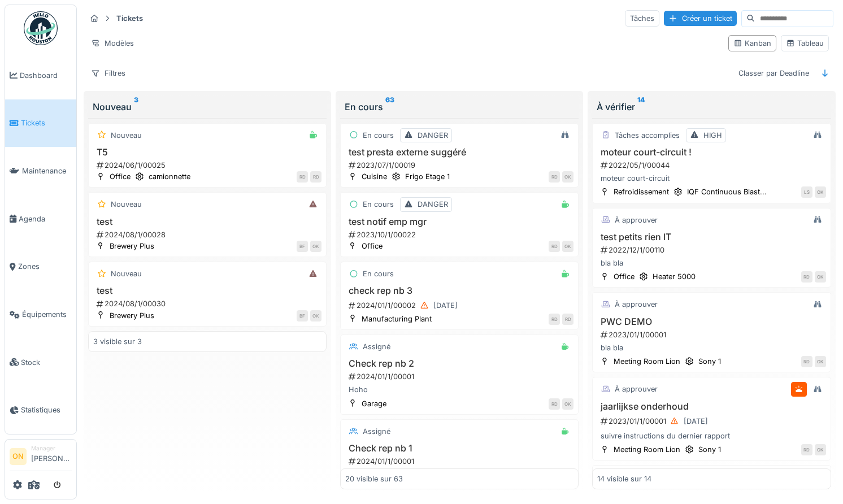 The height and width of the screenshot is (504, 843). What do you see at coordinates (374, 478) in the screenshot?
I see `div: 20 visible sur 63` at bounding box center [374, 478].